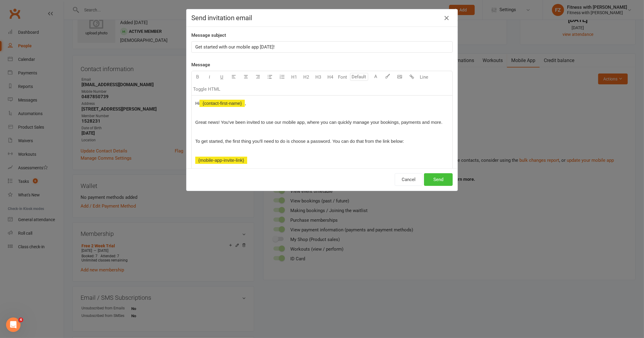 This screenshot has width=644, height=338. What do you see at coordinates (359, 77) in the screenshot?
I see `input: Default` at bounding box center [359, 77].